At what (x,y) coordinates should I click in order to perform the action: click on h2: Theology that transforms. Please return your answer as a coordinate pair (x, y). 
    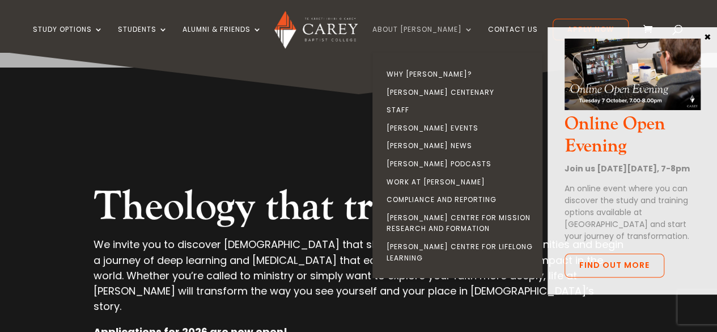
    Looking at the image, I should click on (358, 209).